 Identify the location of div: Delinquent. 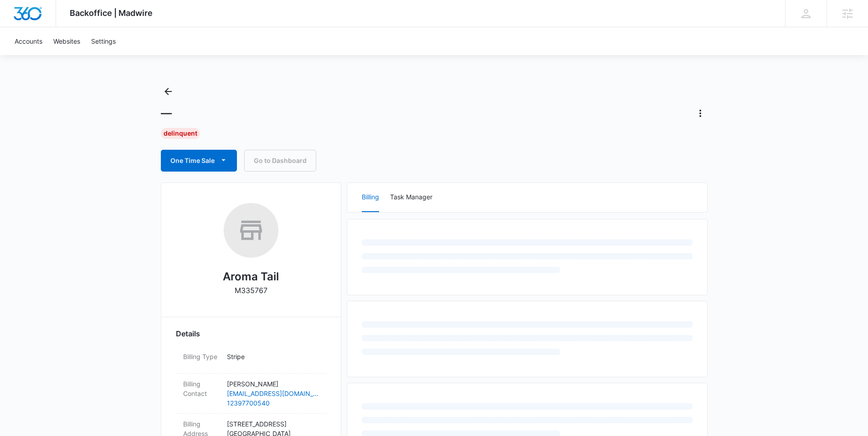
(181, 134).